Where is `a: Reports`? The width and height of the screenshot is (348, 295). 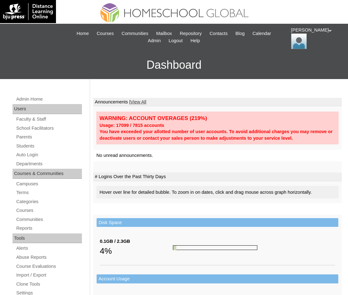
a: Reports is located at coordinates (49, 228).